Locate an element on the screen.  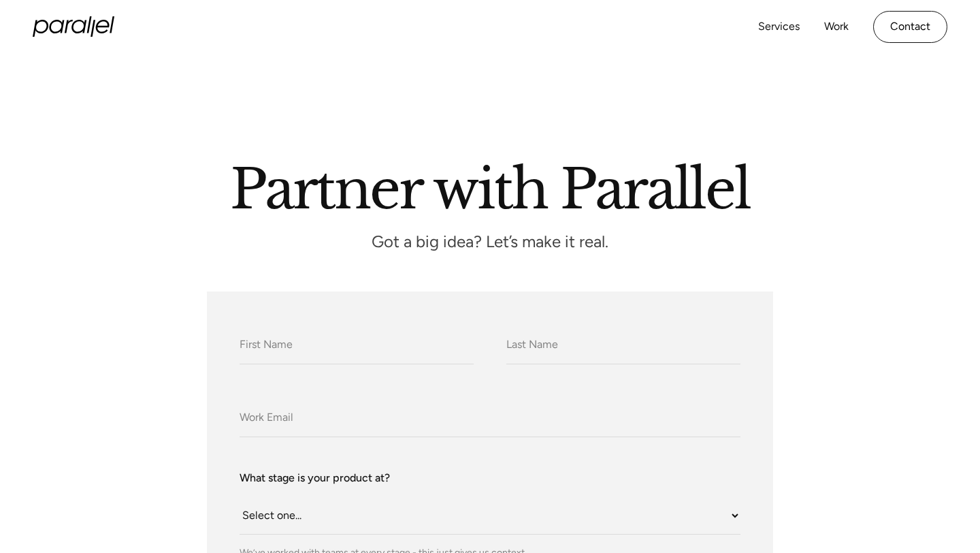
p: Got a big idea? Let’s make it real. is located at coordinates (490, 242).